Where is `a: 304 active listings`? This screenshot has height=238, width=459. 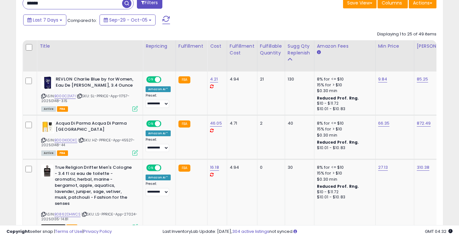 a: 304 active listings is located at coordinates (251, 231).